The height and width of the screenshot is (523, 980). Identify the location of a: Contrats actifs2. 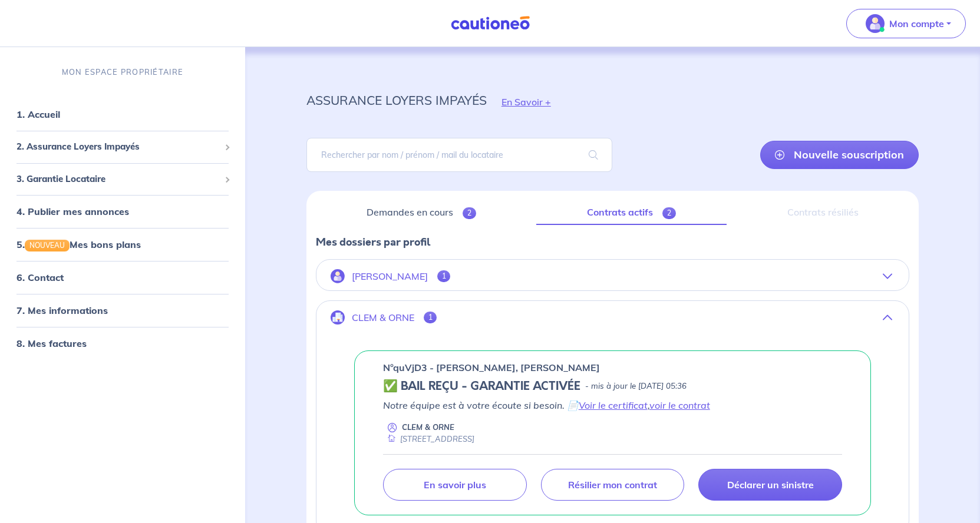
(631, 213).